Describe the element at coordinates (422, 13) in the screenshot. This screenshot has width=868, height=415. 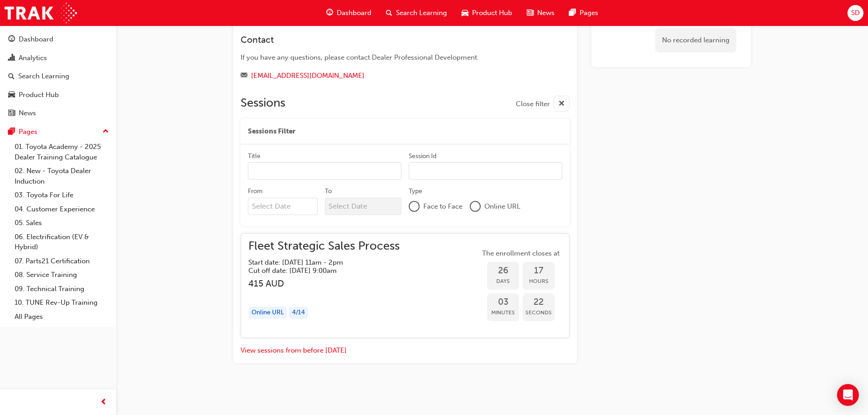
I see `span: Search Learning` at that location.